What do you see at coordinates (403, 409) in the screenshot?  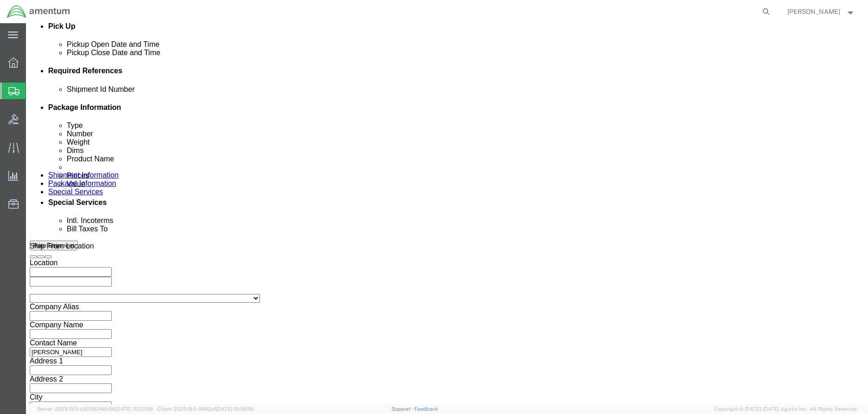 I see `a: Support` at bounding box center [403, 409].